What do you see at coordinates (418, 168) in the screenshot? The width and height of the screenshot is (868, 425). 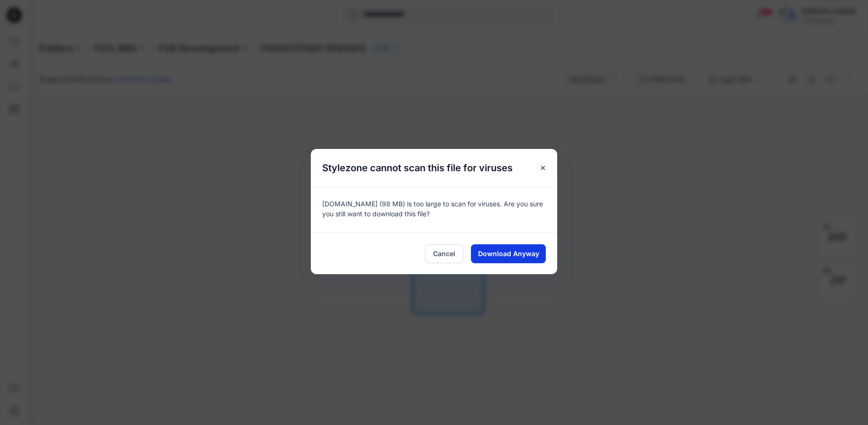 I see `h5: Stylezone cannot scan this file for viruses` at bounding box center [418, 168].